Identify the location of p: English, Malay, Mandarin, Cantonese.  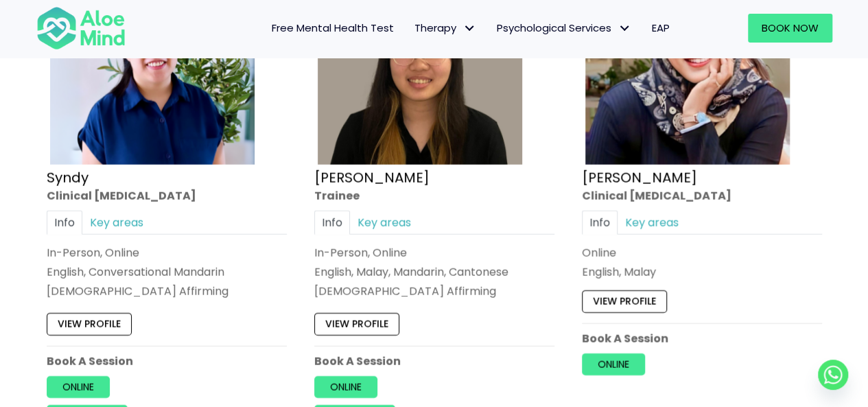
(434, 272).